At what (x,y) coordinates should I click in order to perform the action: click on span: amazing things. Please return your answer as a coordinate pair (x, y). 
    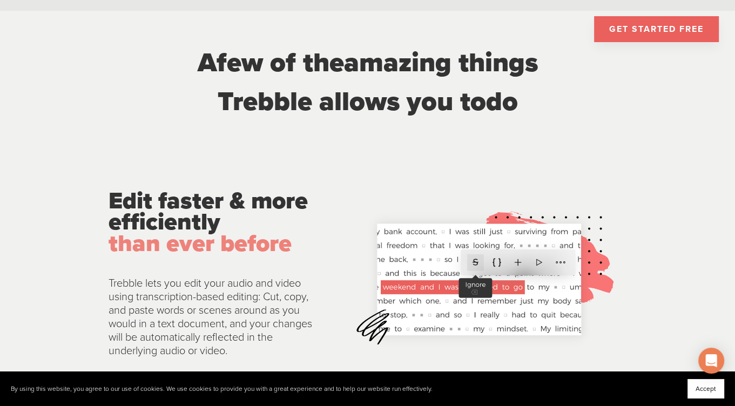
    Looking at the image, I should click on (440, 63).